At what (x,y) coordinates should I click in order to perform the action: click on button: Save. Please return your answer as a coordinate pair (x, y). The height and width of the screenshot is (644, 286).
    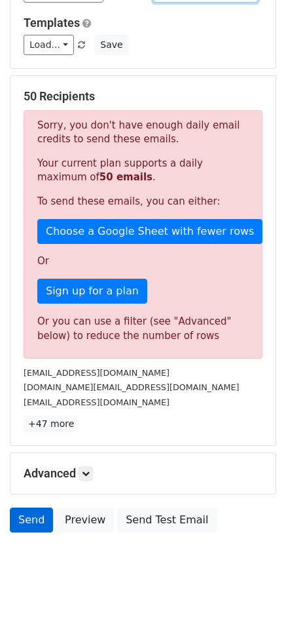
    Looking at the image, I should click on (111, 44).